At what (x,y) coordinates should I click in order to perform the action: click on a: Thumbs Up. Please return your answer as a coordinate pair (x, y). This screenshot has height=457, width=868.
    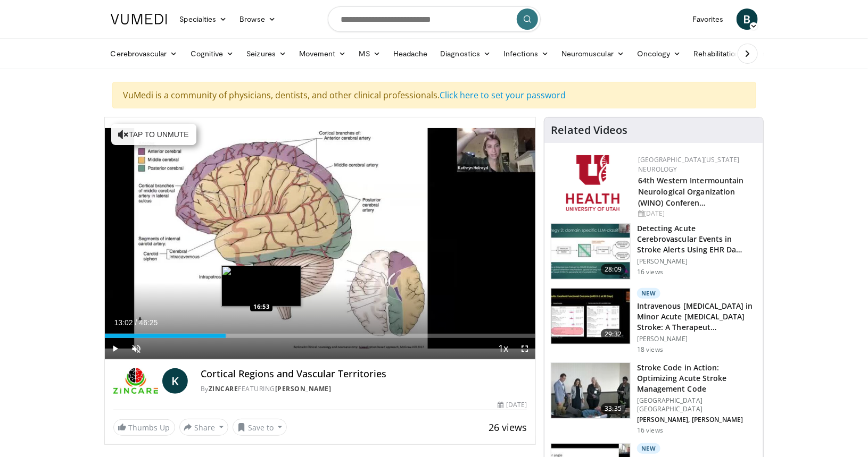
    Looking at the image, I should click on (144, 428).